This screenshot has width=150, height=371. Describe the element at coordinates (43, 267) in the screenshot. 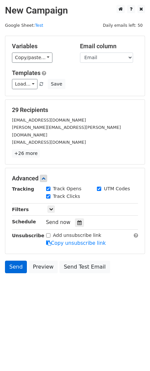

I see `a: Preview` at that location.